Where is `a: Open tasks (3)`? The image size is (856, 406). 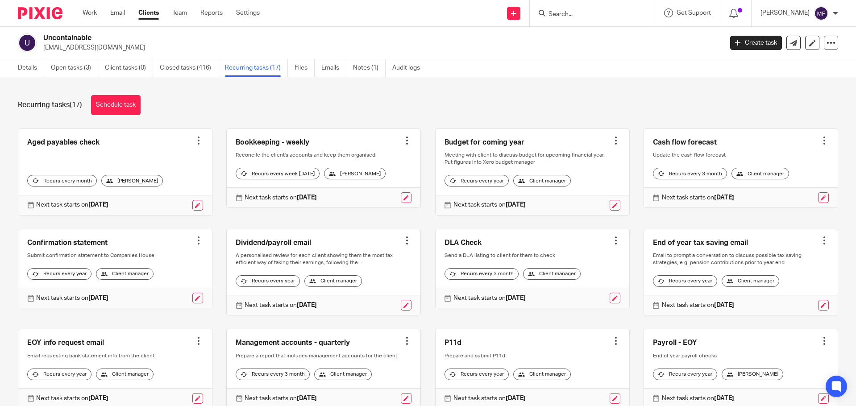
a: Open tasks (3) is located at coordinates (75, 68).